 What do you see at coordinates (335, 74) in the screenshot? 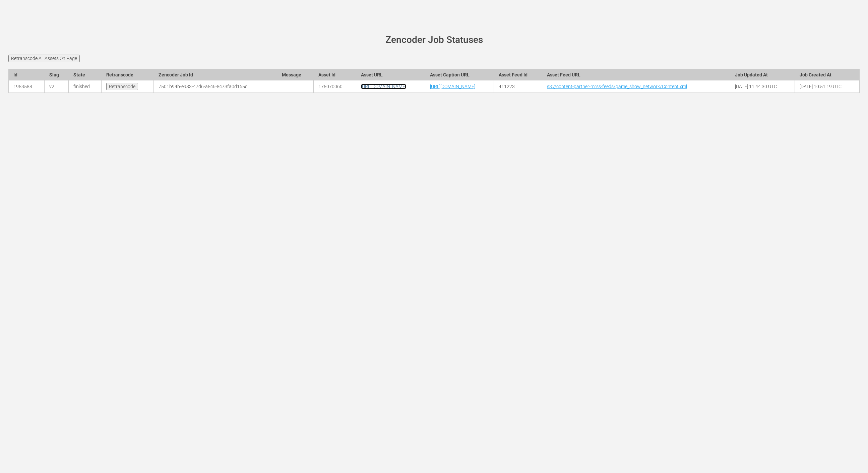
I see `th: Asset Id` at bounding box center [335, 74].